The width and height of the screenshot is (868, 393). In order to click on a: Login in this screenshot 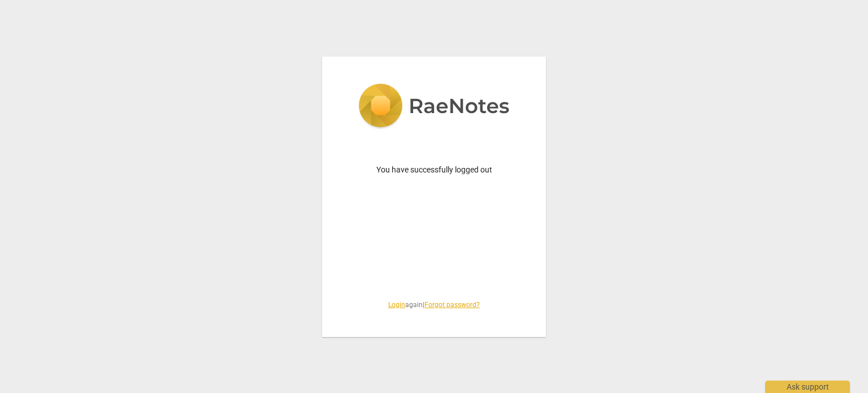, I will do `click(396, 305)`.